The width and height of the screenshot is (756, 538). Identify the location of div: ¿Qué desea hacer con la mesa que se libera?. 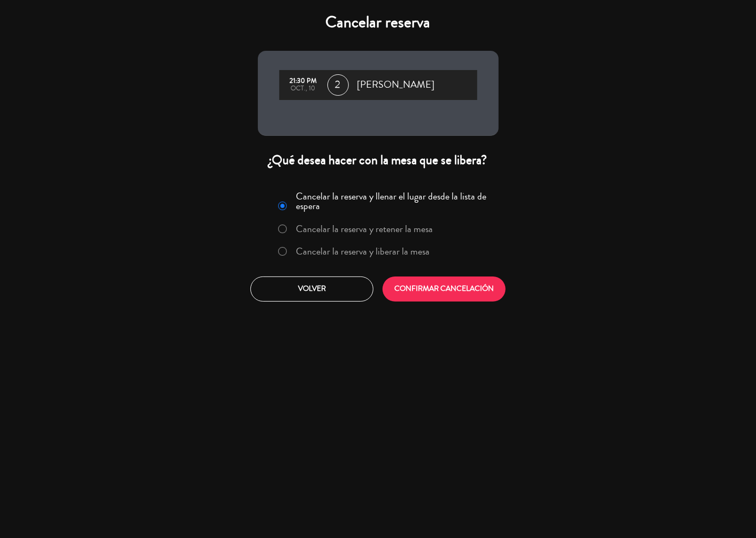
(378, 160).